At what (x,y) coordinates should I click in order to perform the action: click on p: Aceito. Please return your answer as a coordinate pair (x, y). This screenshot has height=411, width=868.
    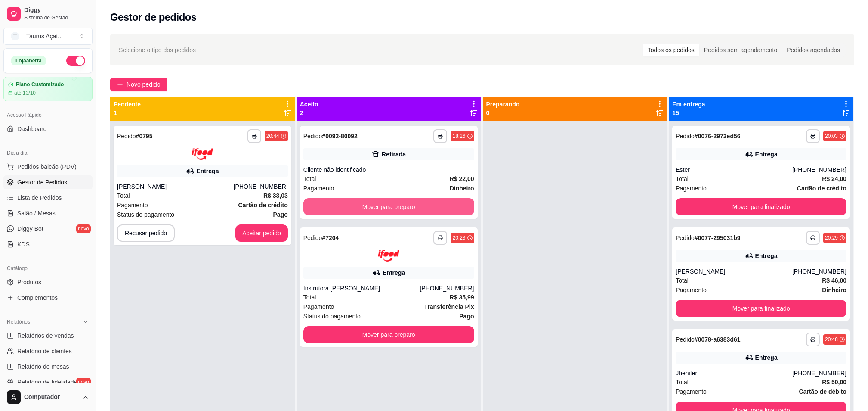
    Looking at the image, I should click on (309, 104).